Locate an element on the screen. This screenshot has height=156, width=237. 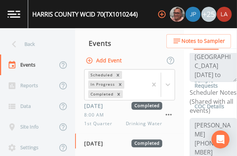
span: Drinking Water is located at coordinates (144, 124).